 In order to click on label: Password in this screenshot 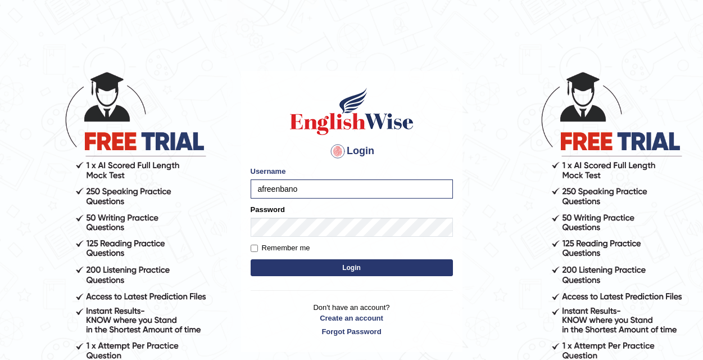, I will do `click(268, 209)`.